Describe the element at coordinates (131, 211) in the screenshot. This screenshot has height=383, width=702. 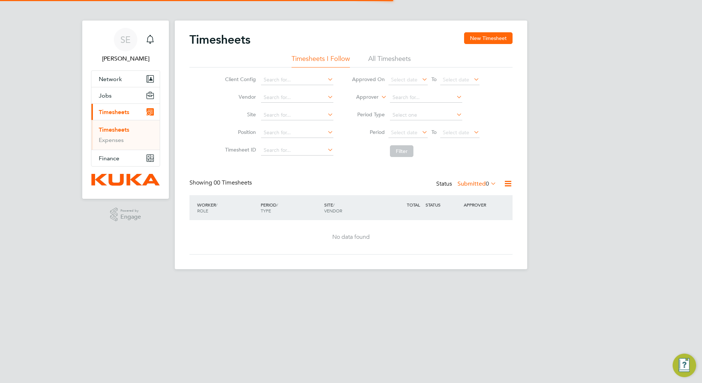
I see `span: Powered by` at that location.